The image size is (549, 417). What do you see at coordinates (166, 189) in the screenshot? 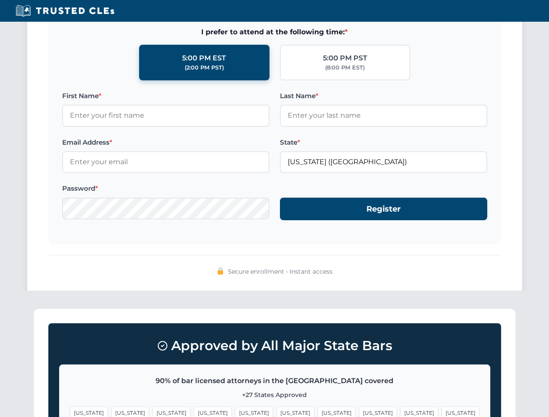
I see `label: Password` at bounding box center [166, 189].